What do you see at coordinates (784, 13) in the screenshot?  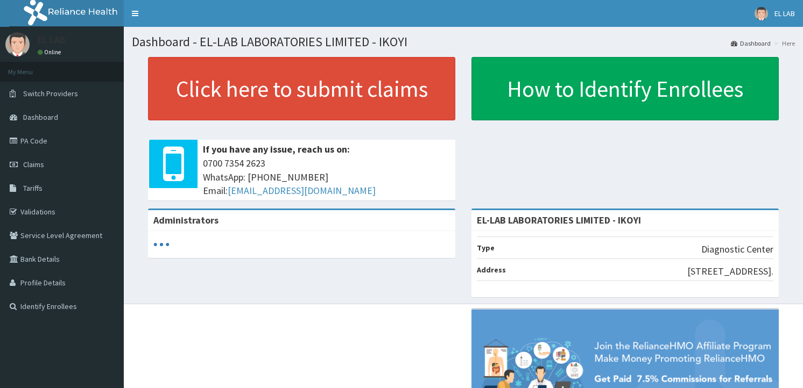 I see `span: EL LAB` at bounding box center [784, 13].